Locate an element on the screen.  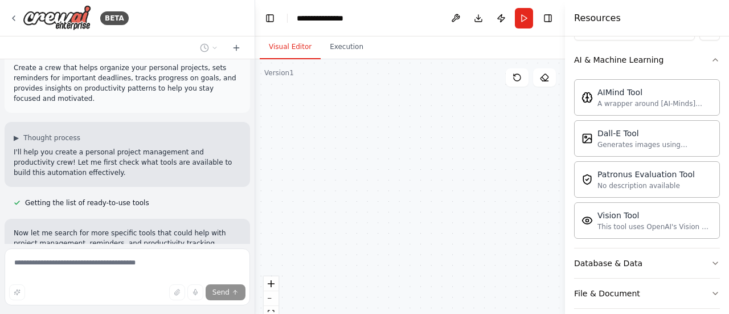
img: Logo is located at coordinates (57, 18).